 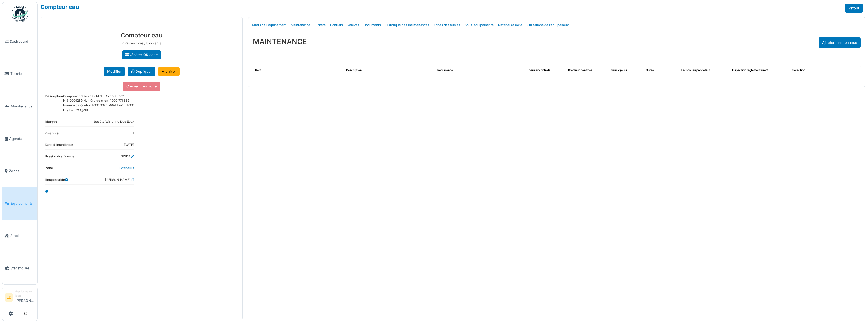 I want to click on th: Prochain contrôle, so click(x=587, y=70).